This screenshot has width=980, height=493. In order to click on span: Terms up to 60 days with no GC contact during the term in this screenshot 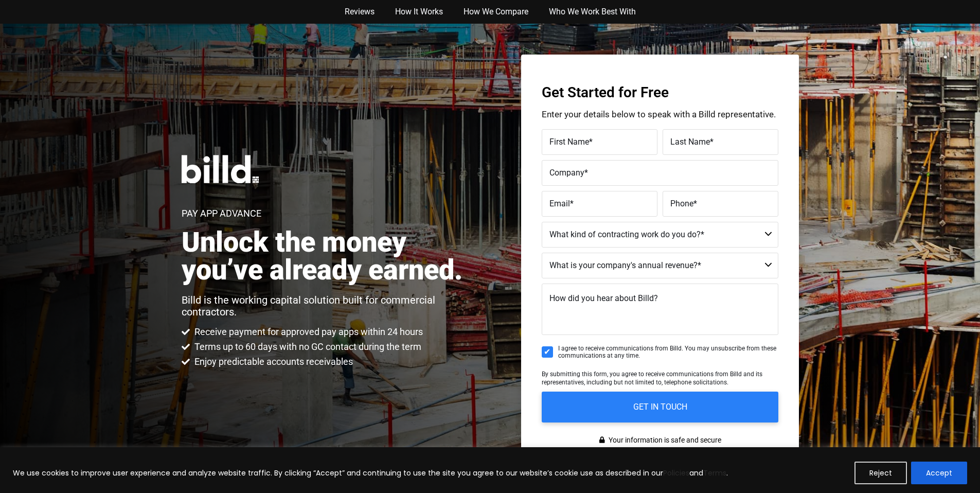, I will do `click(307, 347)`.